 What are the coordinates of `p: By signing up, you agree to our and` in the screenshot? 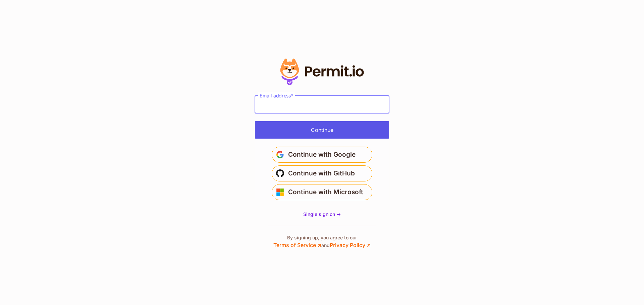 It's located at (322, 242).